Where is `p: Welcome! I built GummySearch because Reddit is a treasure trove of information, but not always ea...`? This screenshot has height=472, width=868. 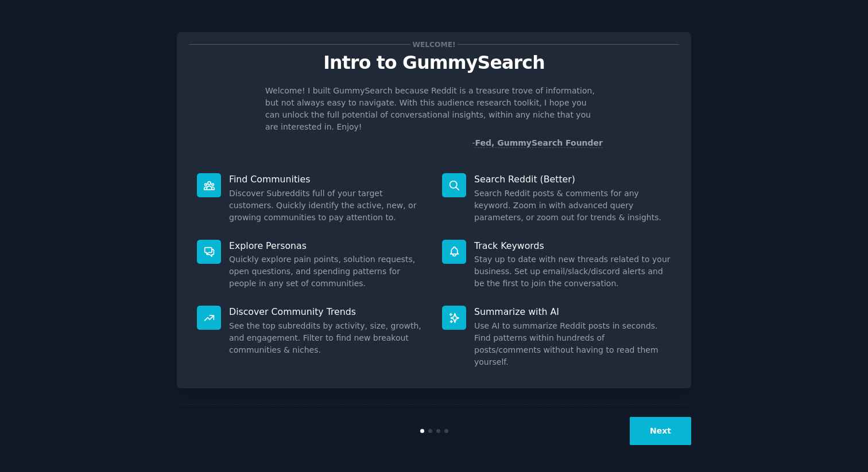 p: Welcome! I built GummySearch because Reddit is a treasure trove of information, but not always ea... is located at coordinates (434, 109).